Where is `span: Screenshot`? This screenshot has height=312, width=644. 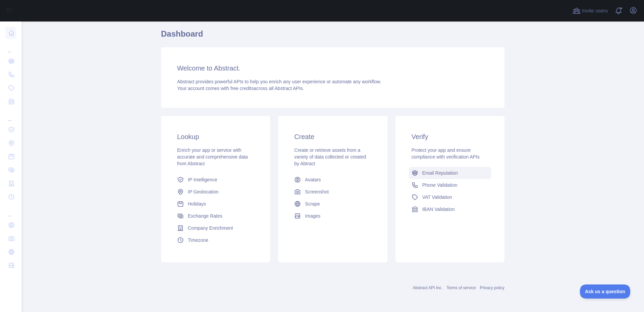 span: Screenshot is located at coordinates (317, 192).